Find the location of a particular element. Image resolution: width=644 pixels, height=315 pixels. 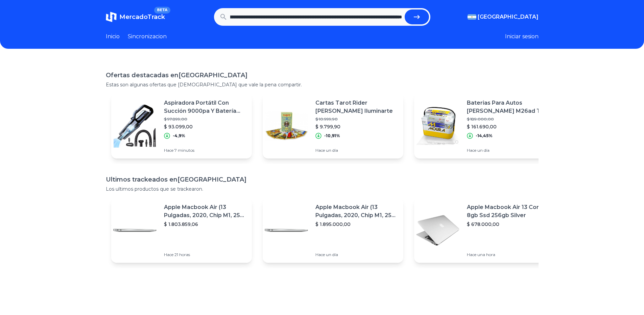

img: Argentina is located at coordinates (472, 17).